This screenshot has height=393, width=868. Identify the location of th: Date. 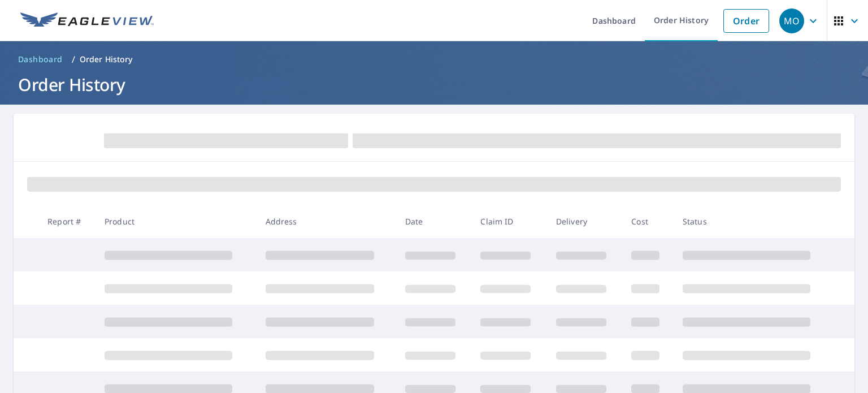
(434, 221).